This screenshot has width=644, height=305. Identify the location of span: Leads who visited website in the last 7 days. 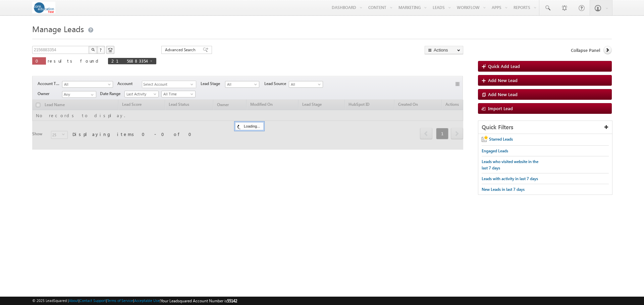
(510, 165).